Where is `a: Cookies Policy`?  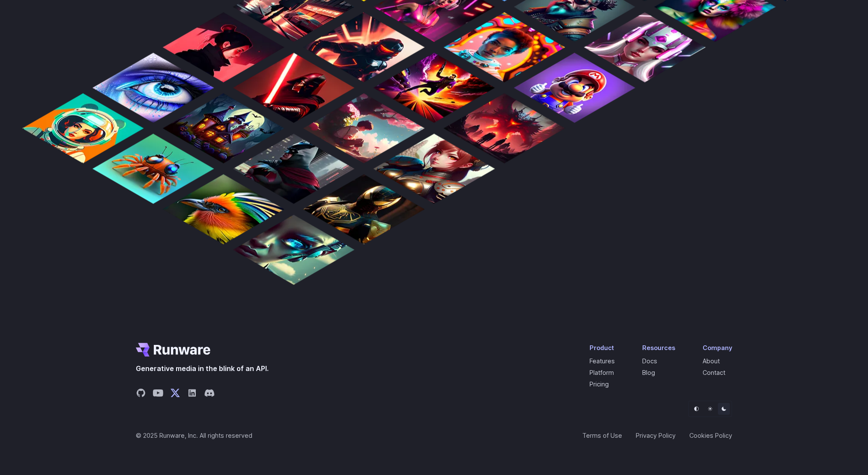
a: Cookies Policy is located at coordinates (711, 436).